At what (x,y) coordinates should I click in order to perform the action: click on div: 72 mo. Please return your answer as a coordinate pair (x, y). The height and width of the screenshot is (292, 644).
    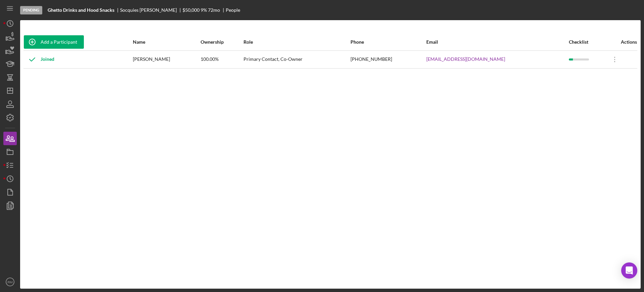
    Looking at the image, I should click on (214, 10).